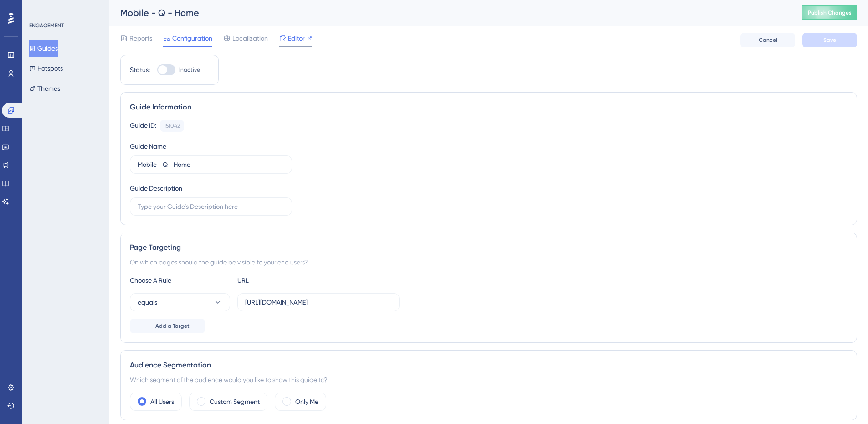 The height and width of the screenshot is (424, 868). I want to click on div: Mobile - Q - Home, so click(450, 13).